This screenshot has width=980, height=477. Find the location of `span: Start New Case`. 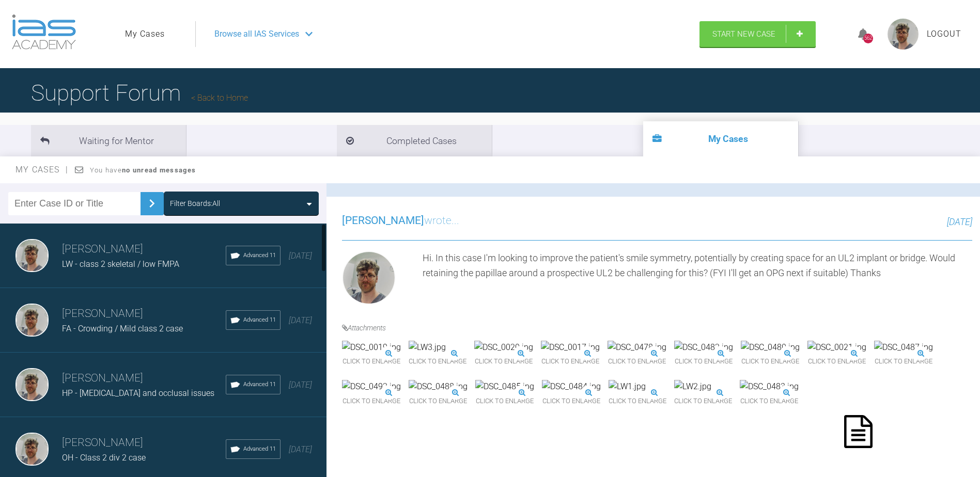

span: Start New Case is located at coordinates (744, 34).